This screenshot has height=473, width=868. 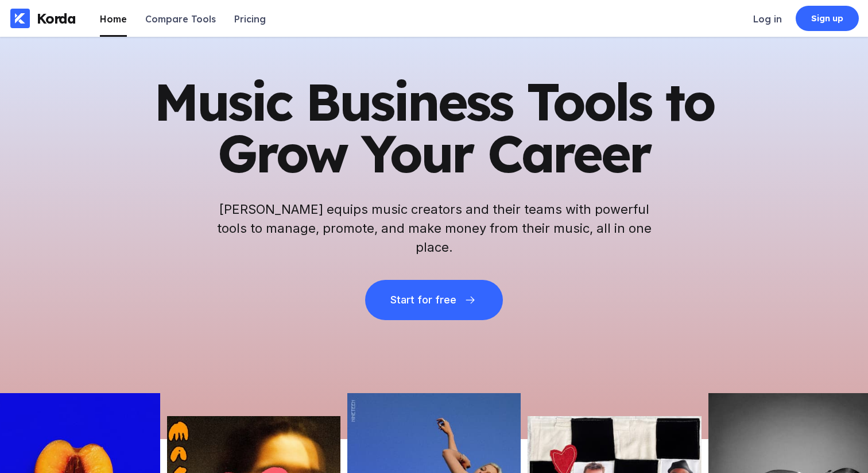 What do you see at coordinates (56, 18) in the screenshot?
I see `div: Korda` at bounding box center [56, 18].